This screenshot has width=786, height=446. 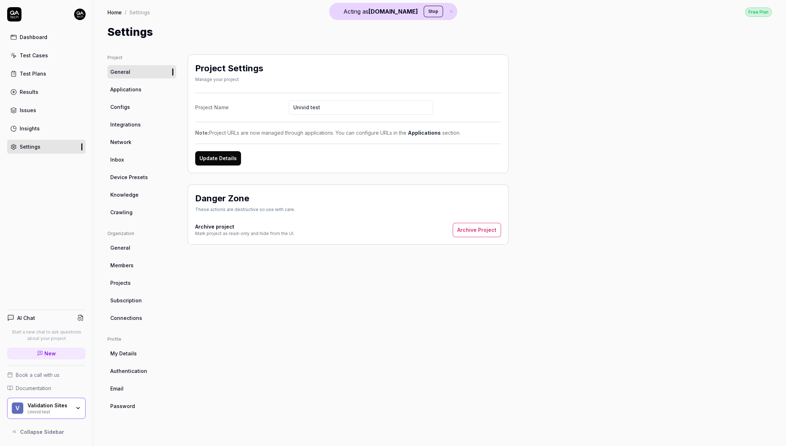 What do you see at coordinates (759, 12) in the screenshot?
I see `a: Free Plan` at bounding box center [759, 12].